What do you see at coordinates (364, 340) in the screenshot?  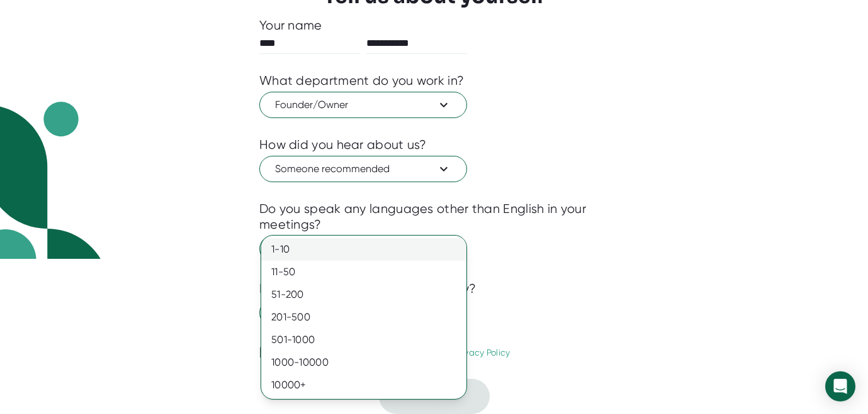 I see `div: 501-1000` at bounding box center [364, 340].